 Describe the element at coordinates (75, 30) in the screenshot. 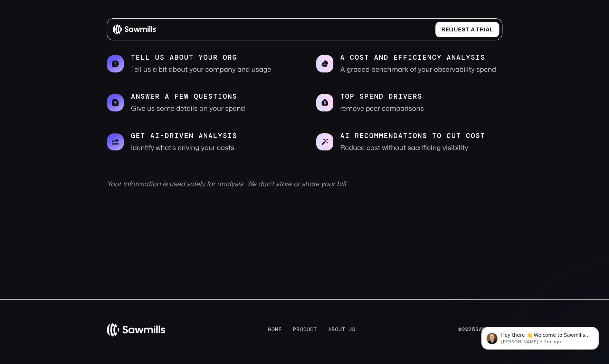

I see `p: Message from Winston, sent 1m ago` at that location.